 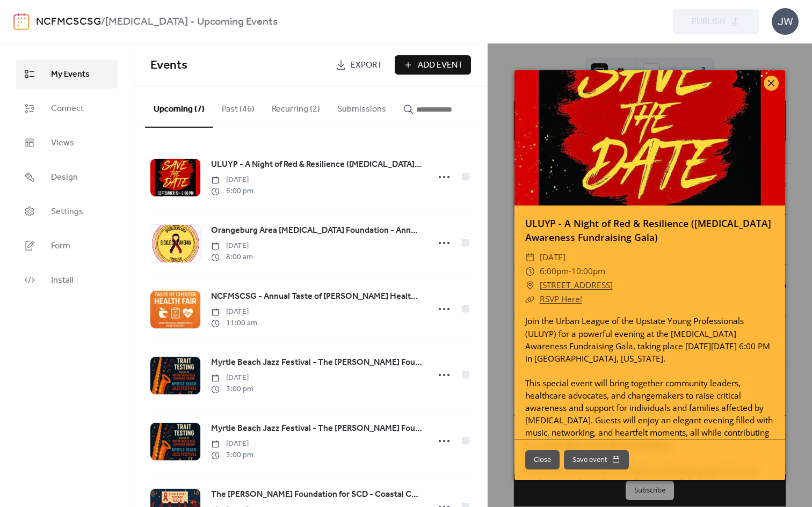 What do you see at coordinates (67, 212) in the screenshot?
I see `span: Settings` at bounding box center [67, 212].